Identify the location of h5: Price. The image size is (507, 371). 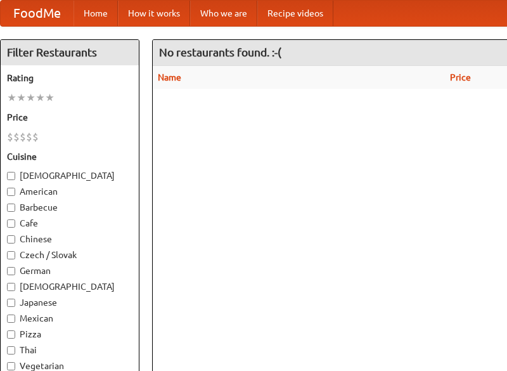
(70, 117).